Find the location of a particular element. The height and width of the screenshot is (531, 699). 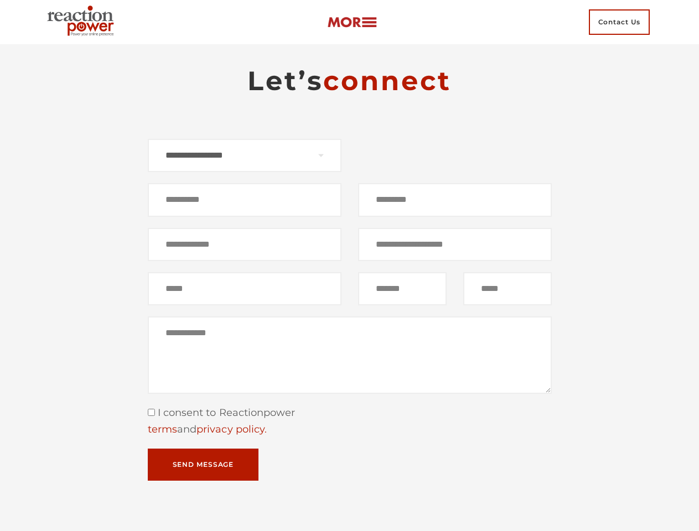

form: Contact form is located at coordinates (350, 310).